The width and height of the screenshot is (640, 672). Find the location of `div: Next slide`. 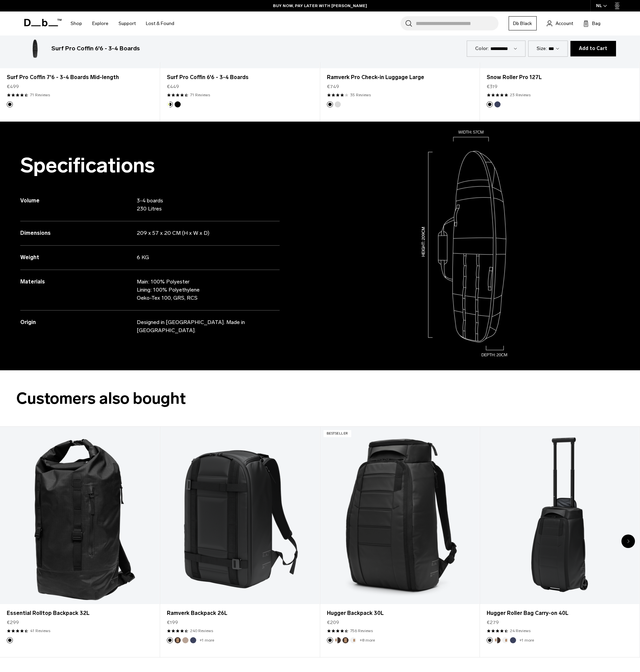

div: Next slide is located at coordinates (628, 541).